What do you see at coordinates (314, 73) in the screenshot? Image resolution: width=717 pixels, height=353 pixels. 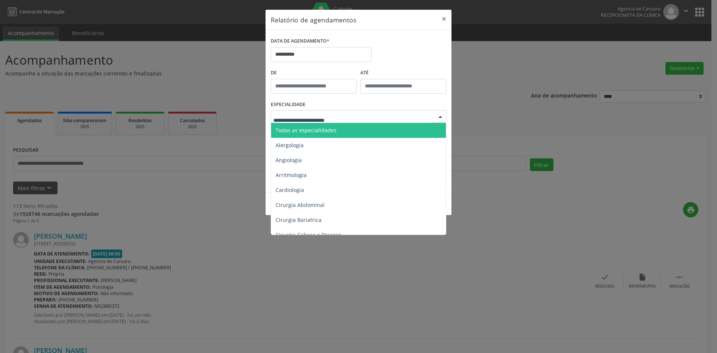 I see `label: De` at bounding box center [314, 73].